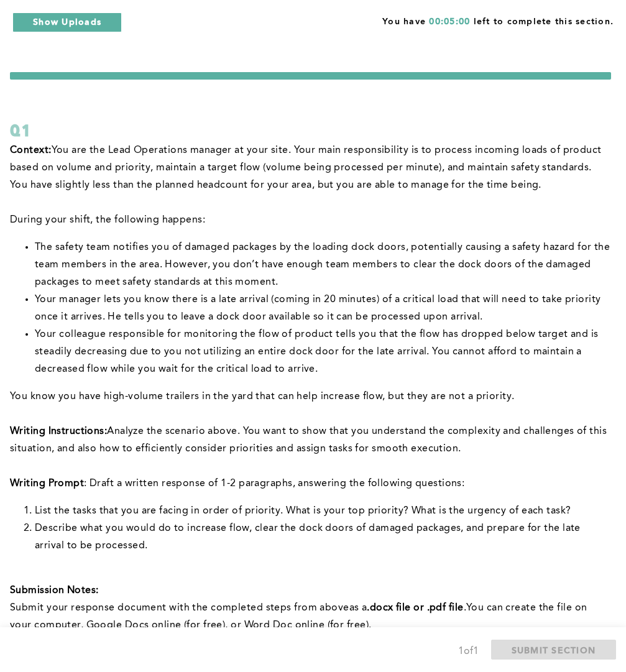 Image resolution: width=626 pixels, height=672 pixels. I want to click on span: as a, so click(358, 608).